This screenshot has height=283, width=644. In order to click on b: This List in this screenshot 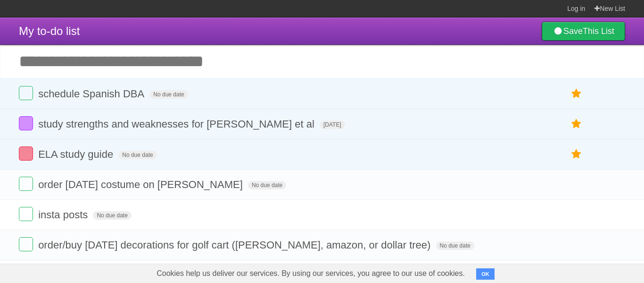, I will do `click(598, 31)`.